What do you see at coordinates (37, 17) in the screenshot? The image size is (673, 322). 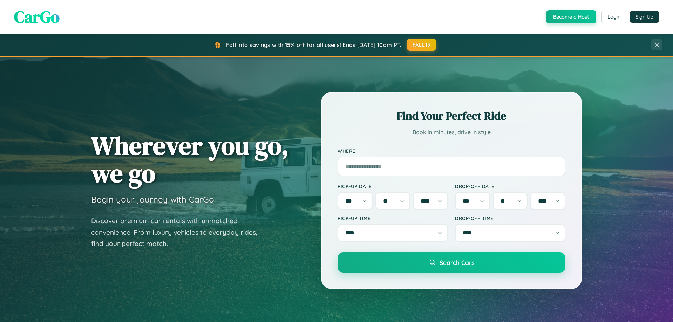 I see `span: CarGo` at bounding box center [37, 17].